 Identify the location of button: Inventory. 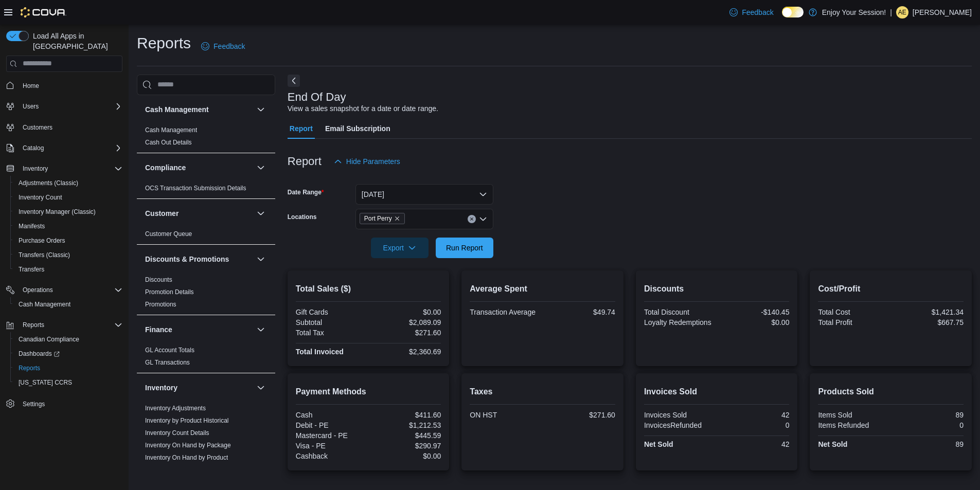
(261, 387).